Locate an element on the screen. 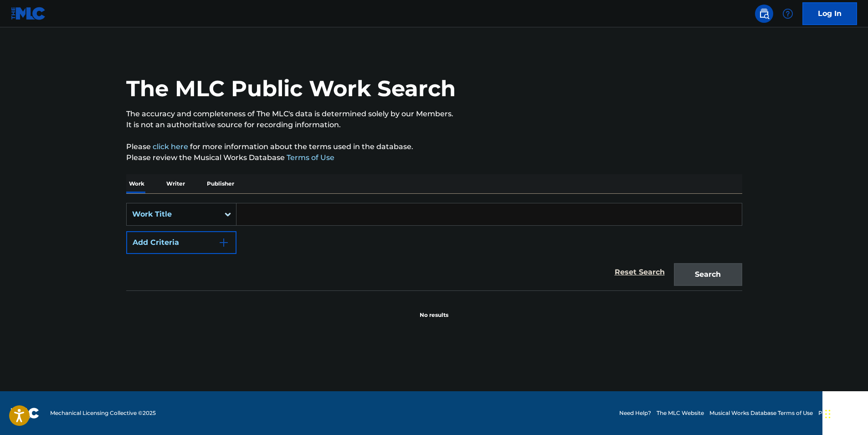 The image size is (868, 435). p: Publisher is located at coordinates (220, 184).